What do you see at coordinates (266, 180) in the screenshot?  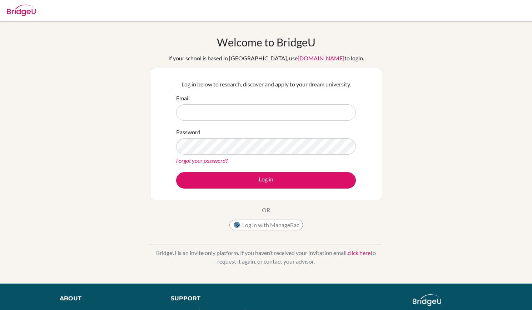 I see `button: Log in` at bounding box center [266, 180].